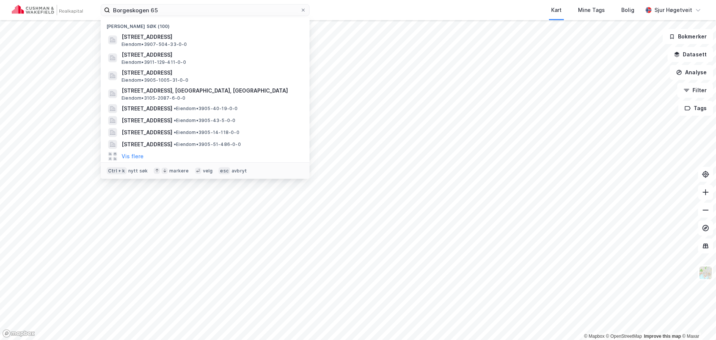 This screenshot has width=716, height=340. I want to click on div: avbryt, so click(239, 171).